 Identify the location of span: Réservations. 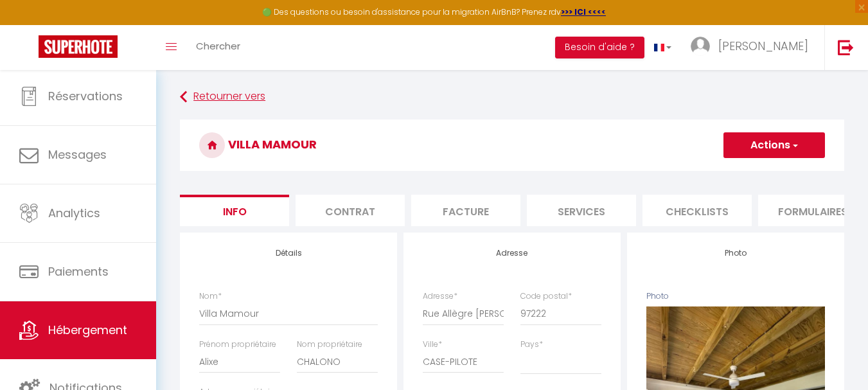
(86, 96).